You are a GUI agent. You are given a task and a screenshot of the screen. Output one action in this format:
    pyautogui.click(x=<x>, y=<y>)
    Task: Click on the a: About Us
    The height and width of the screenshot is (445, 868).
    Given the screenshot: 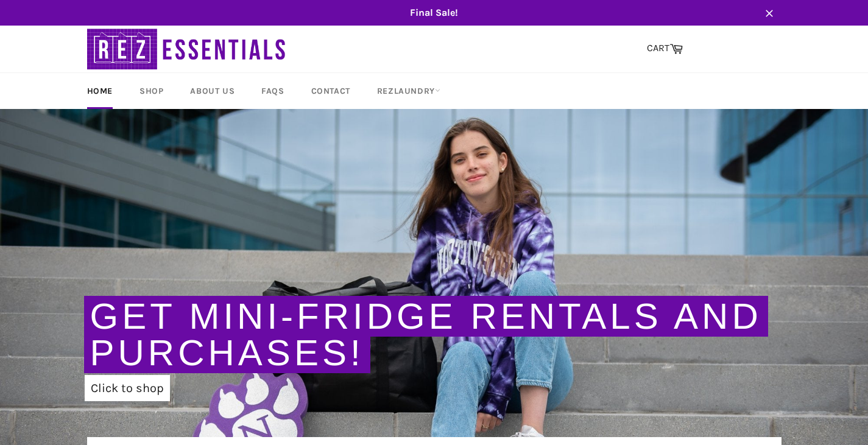 What is the action you would take?
    pyautogui.click(x=212, y=91)
    